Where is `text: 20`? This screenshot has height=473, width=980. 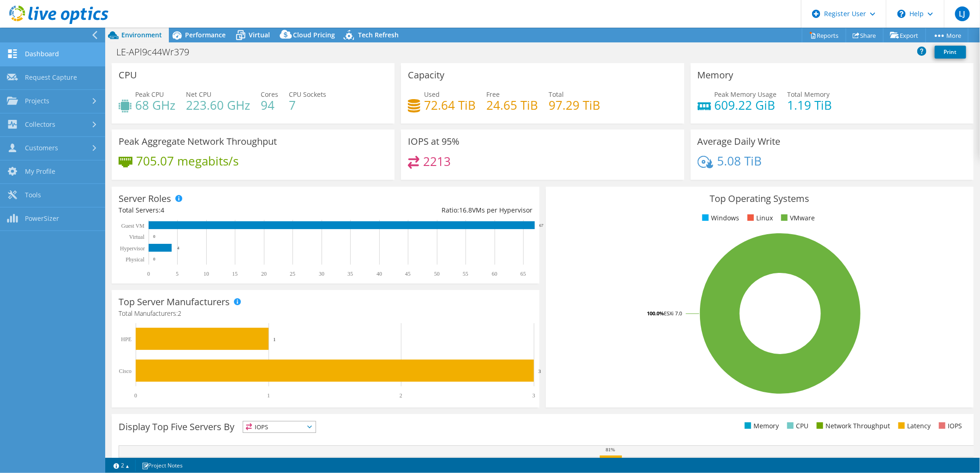
text: 20 is located at coordinates (264, 274).